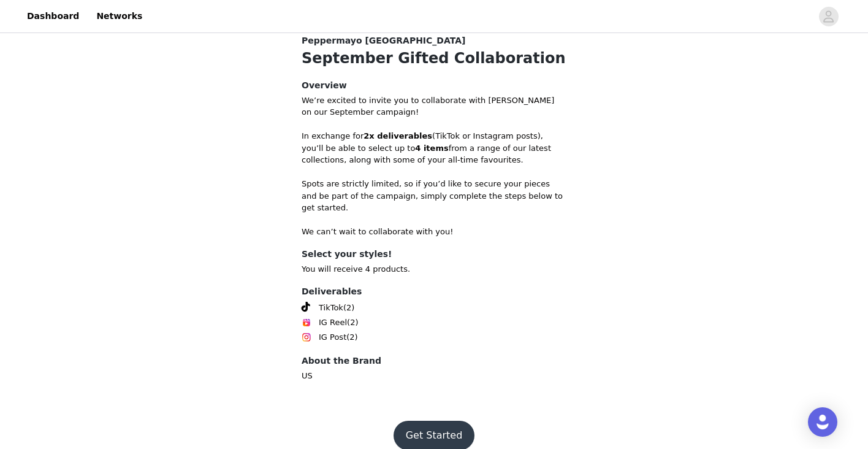  Describe the element at coordinates (119, 16) in the screenshot. I see `a: Networks` at that location.